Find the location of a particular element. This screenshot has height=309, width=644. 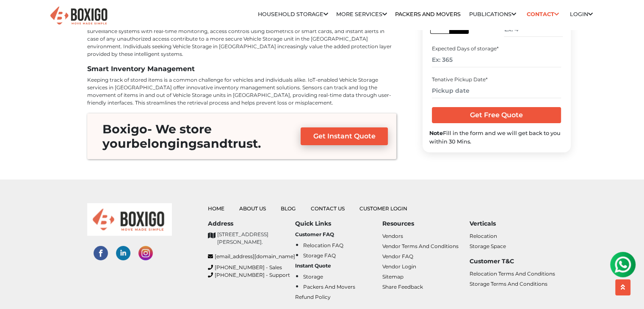

div: Tenative Pickup Date is located at coordinates (496, 80).